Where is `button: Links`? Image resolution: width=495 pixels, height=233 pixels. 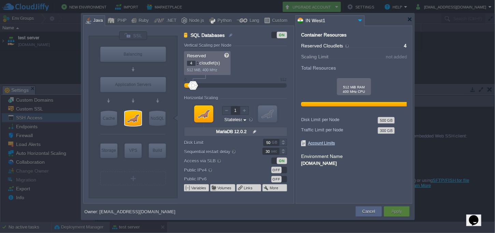
button: Links is located at coordinates (249, 188).